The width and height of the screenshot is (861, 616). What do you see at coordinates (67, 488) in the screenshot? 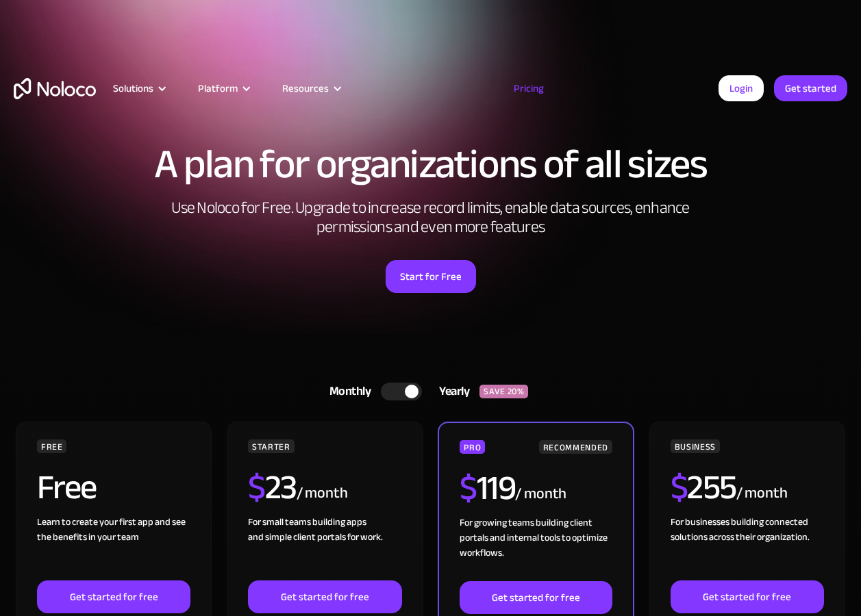
I see `h2: Free` at bounding box center [67, 488].